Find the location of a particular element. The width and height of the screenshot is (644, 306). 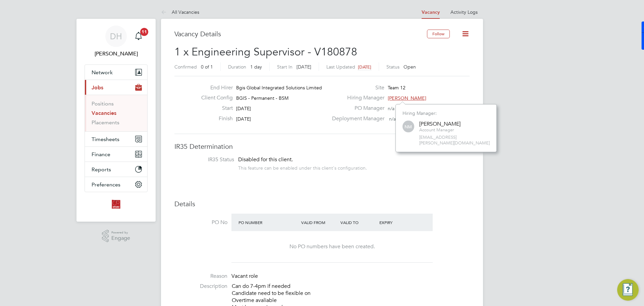

label: Hiring Manager is located at coordinates (356, 98).